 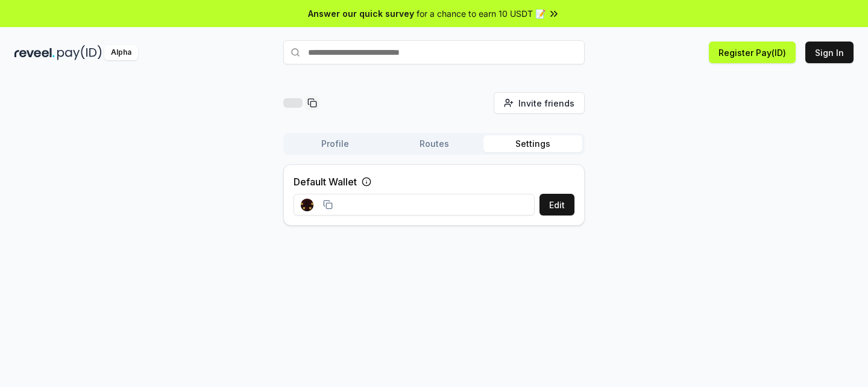 I want to click on button: Settings, so click(x=533, y=144).